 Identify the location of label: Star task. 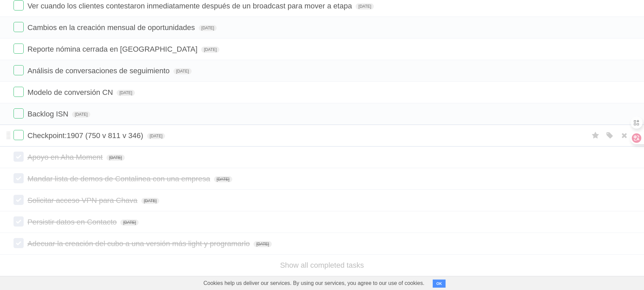
(595, 136).